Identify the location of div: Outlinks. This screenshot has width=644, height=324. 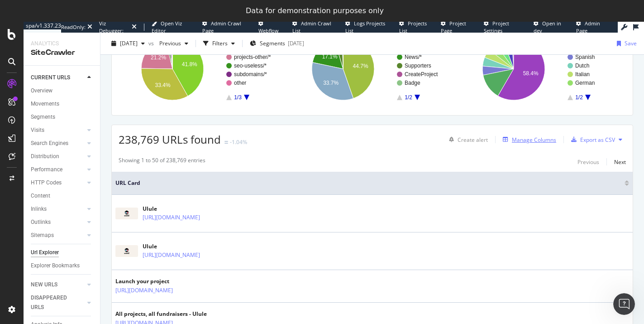
(40, 222).